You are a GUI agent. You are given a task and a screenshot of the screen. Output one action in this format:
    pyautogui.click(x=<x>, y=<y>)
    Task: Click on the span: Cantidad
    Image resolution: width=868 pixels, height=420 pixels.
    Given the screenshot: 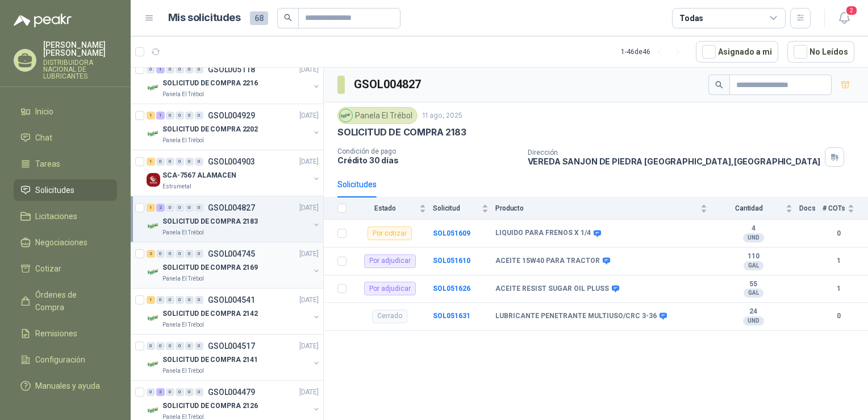 What is the action you would take?
    pyautogui.click(x=749, y=208)
    